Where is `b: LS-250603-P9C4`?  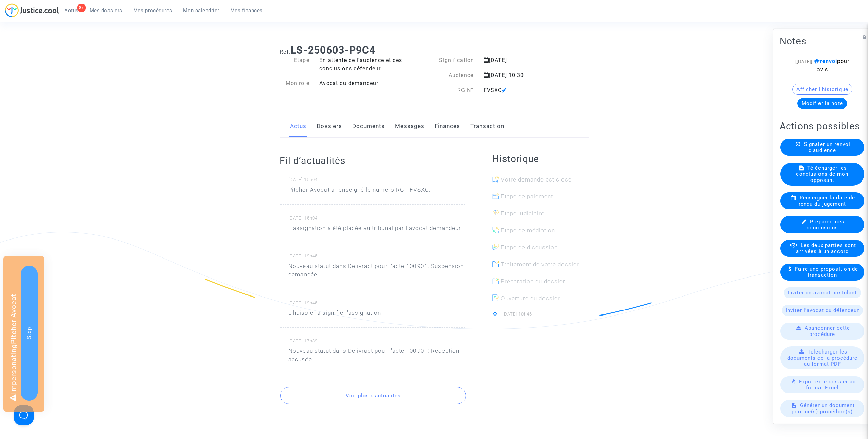 b: LS-250603-P9C4 is located at coordinates (333, 50).